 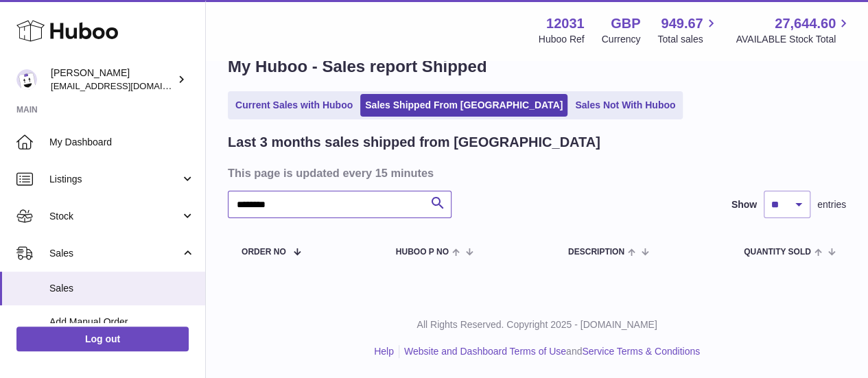 What do you see at coordinates (832, 204) in the screenshot?
I see `span: entries` at bounding box center [832, 204].